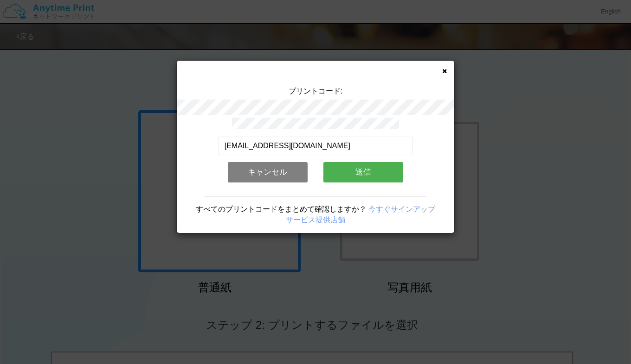 Image resolution: width=631 pixels, height=364 pixels. What do you see at coordinates (401, 209) in the screenshot?
I see `a: 今すぐサインアップ` at bounding box center [401, 209].